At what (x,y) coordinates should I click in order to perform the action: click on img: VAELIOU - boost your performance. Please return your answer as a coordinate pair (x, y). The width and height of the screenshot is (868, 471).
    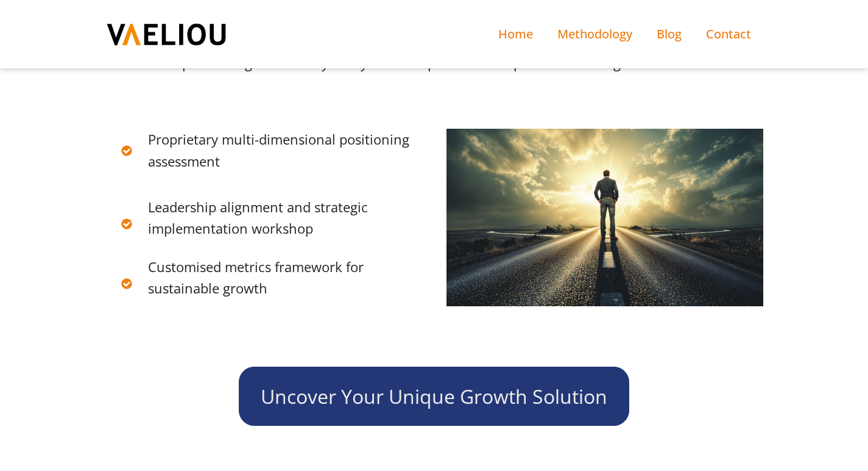
    Looking at the image, I should click on (166, 34).